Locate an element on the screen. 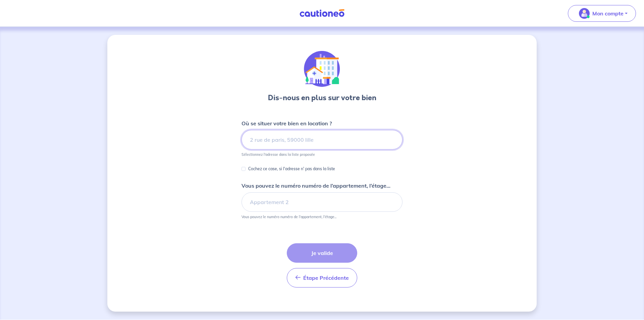 The width and height of the screenshot is (644, 320). p: Sélectionnez l'adresse dans la liste proposée is located at coordinates (278, 155).